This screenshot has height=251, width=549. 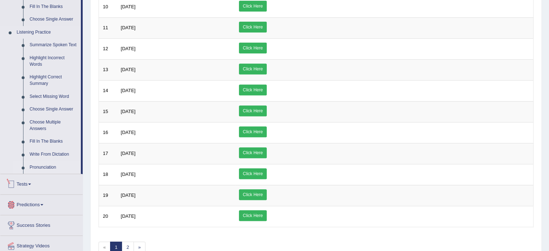 What do you see at coordinates (53, 45) in the screenshot?
I see `a: Summarize Spoken Text` at bounding box center [53, 45].